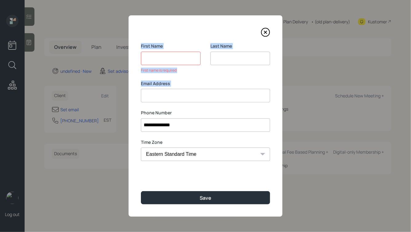 The height and width of the screenshot is (232, 411). Describe the element at coordinates (205, 198) in the screenshot. I see `div: Save` at that location.